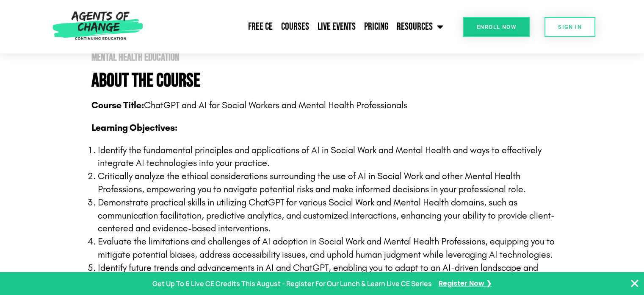 The width and height of the screenshot is (644, 295). Describe the element at coordinates (331, 274) in the screenshot. I see `p: Identify future trends and advancements in AI and ChatGPT, enabling you to adapt to an AI-driven ...` at that location.